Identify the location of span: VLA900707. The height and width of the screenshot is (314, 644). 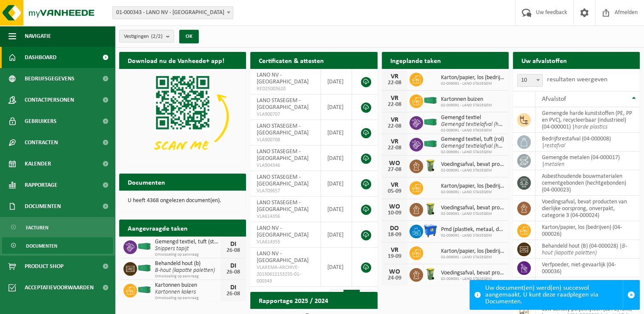
(286, 114).